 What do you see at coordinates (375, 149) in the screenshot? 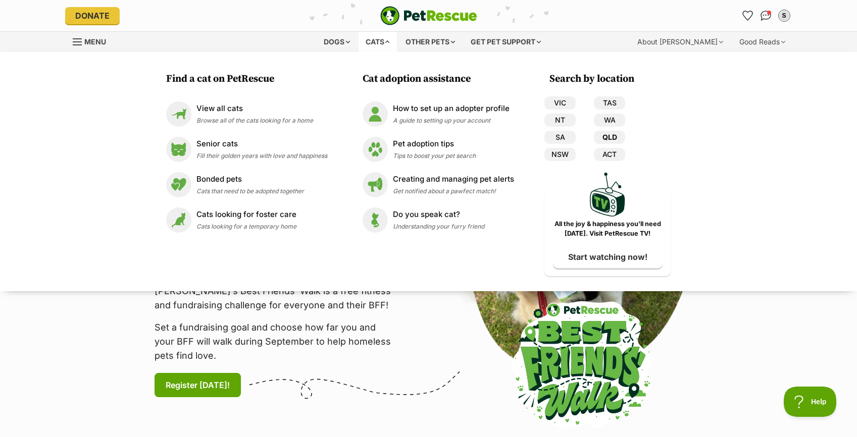
I see `img: Pet adoption tips` at bounding box center [375, 149].